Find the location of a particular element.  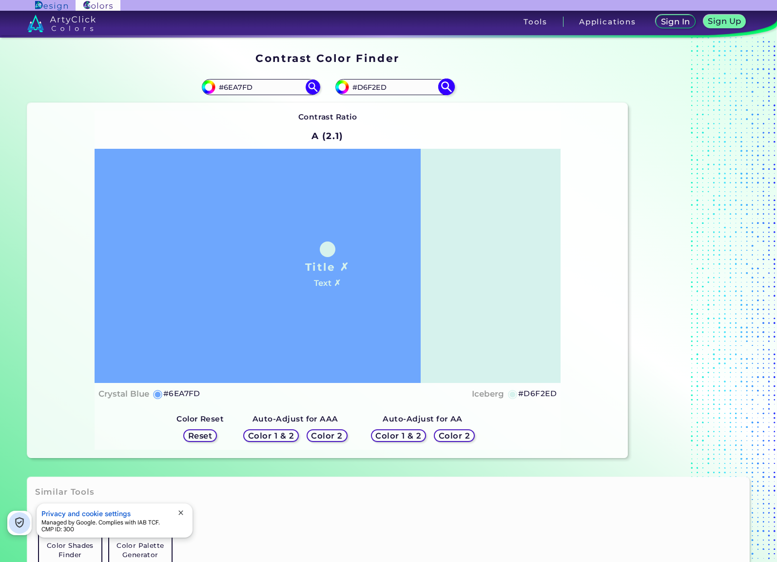

h5: #D6F2ED is located at coordinates (538, 394).